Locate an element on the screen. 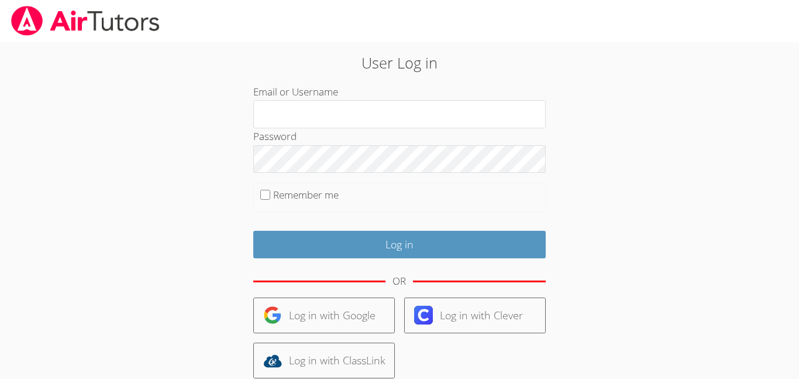 Image resolution: width=799 pixels, height=379 pixels. img: airtutors_banner-c4298cdbf04f3fff15de1276eac7730deb9818008684d7c2e4769d2f7ddbe033.png is located at coordinates (85, 20).